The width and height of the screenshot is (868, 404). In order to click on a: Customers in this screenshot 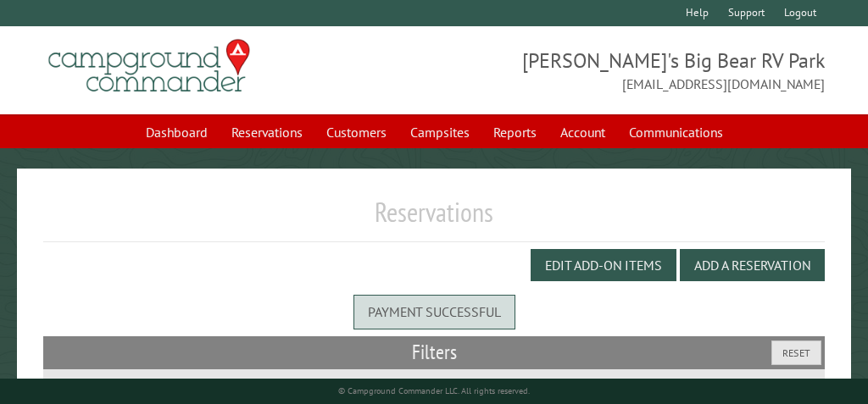, I will do `click(356, 132)`.